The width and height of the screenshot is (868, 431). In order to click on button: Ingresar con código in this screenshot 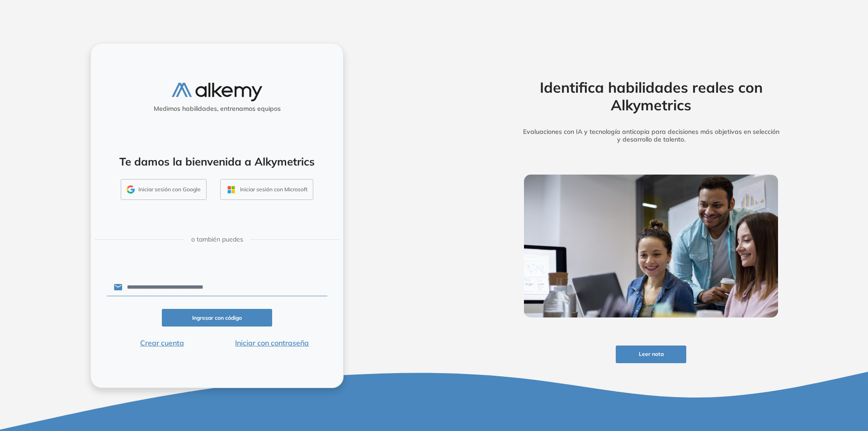, I will do `click(217, 317)`.